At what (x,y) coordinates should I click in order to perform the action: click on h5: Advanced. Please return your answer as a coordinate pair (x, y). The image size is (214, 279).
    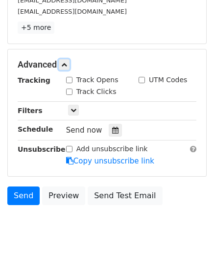
    Looking at the image, I should click on (107, 65).